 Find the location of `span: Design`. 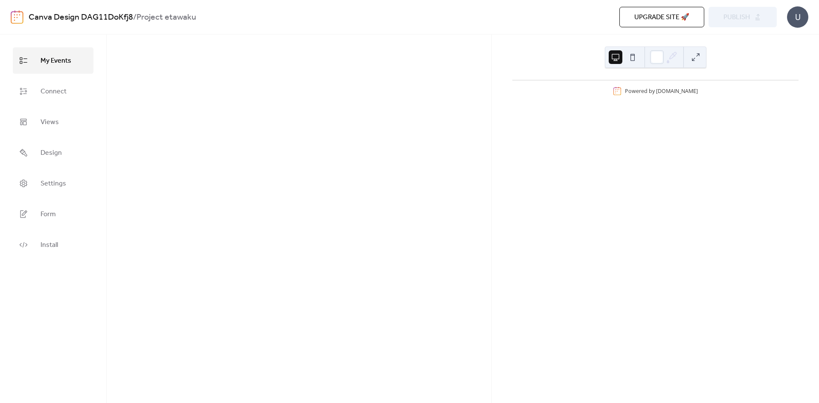

span: Design is located at coordinates (51, 153).